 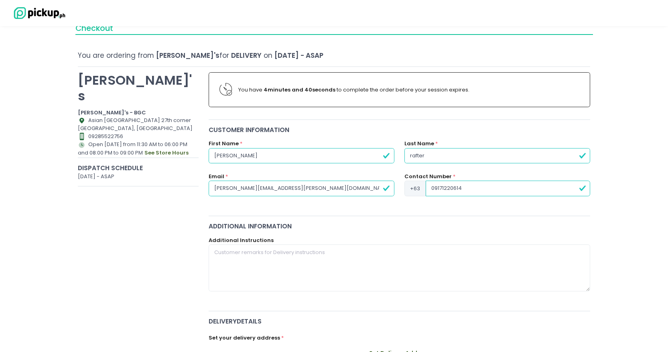 What do you see at coordinates (497, 156) in the screenshot?
I see `input: Last Name` at bounding box center [497, 156].